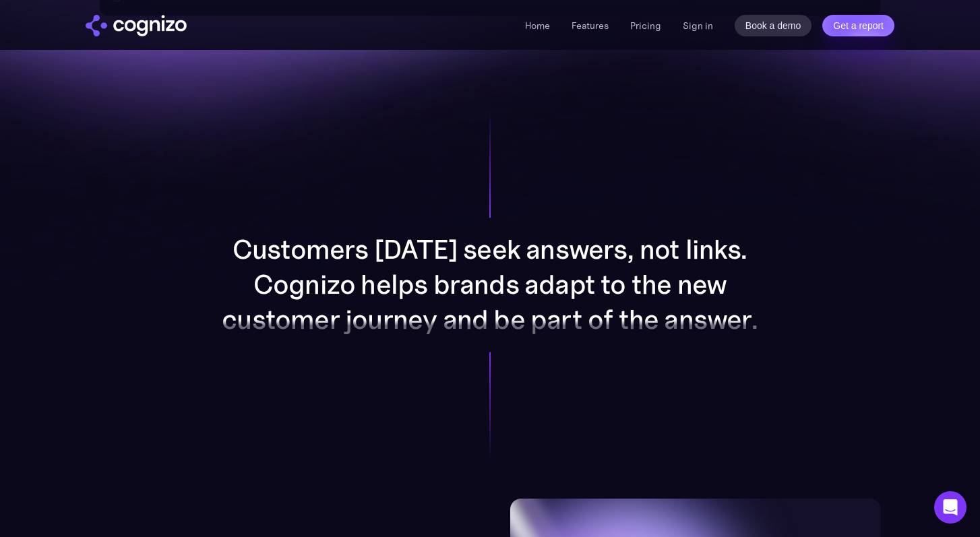  I want to click on a: Sign in, so click(697, 26).